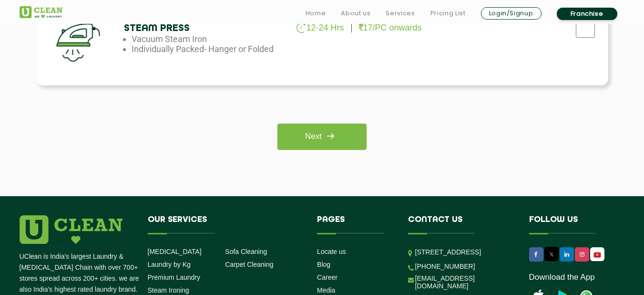 The image size is (644, 295). Describe the element at coordinates (209, 39) in the screenshot. I see `li: Vacuum Steam Iron` at that location.